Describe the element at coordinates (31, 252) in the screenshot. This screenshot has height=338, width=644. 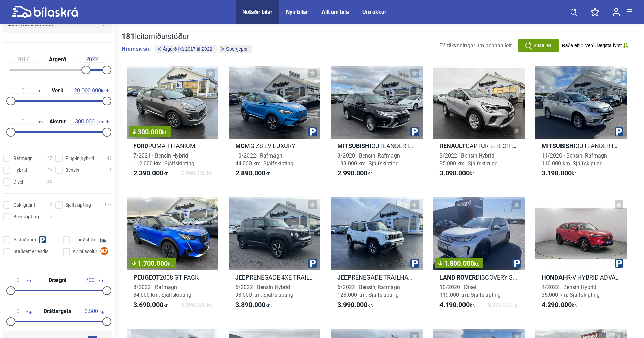
I see `span: Staðsett erlendis` at that location.